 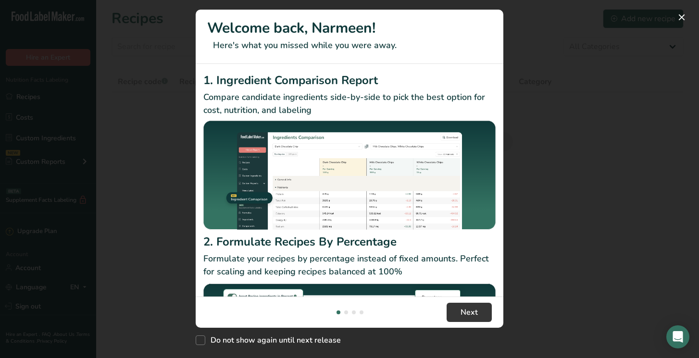 What do you see at coordinates (469, 313) in the screenshot?
I see `button: Next` at bounding box center [469, 313].